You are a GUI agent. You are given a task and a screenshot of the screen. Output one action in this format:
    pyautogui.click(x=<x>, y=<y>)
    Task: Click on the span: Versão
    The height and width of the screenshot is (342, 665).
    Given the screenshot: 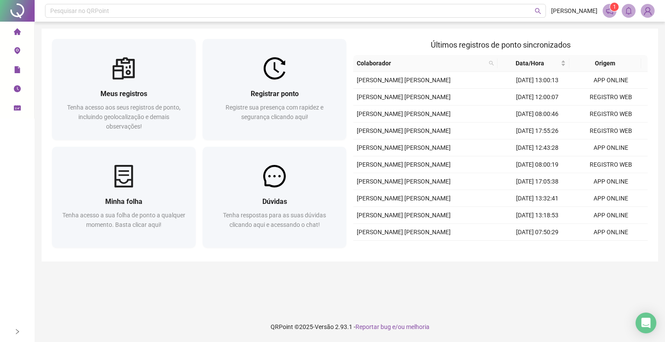 What is the action you would take?
    pyautogui.click(x=324, y=327)
    